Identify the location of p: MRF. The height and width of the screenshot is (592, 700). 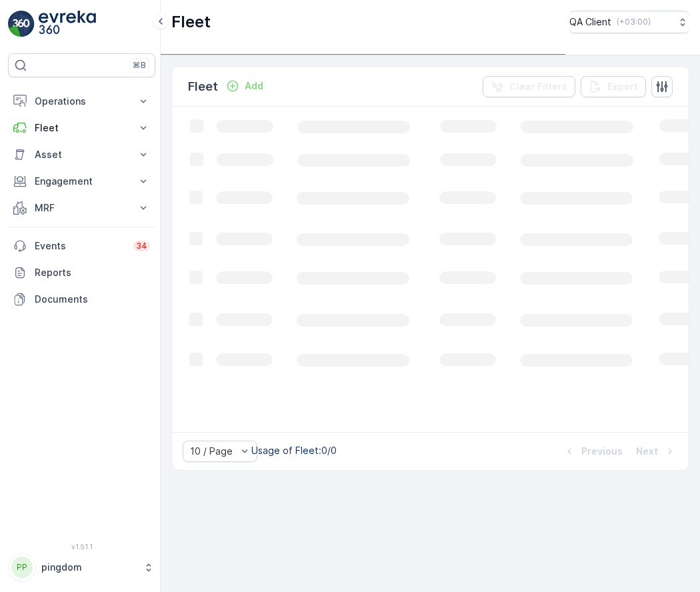
(81, 208).